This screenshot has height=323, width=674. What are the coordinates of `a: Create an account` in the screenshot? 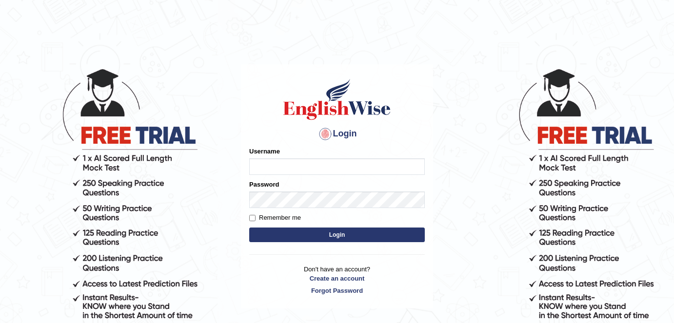 It's located at (337, 278).